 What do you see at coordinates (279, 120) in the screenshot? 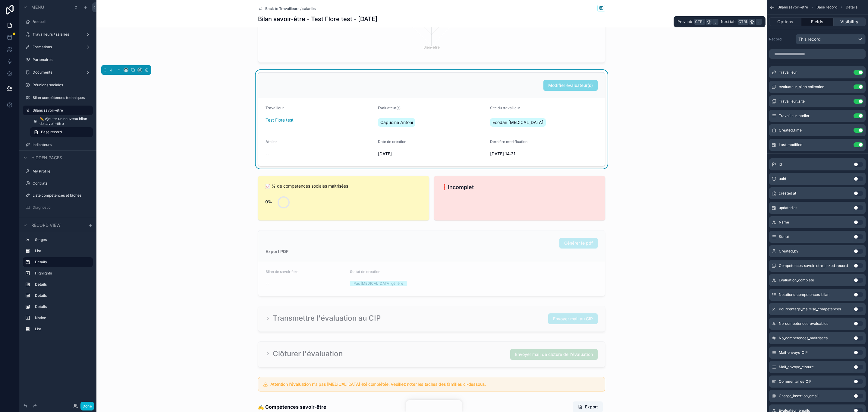
I see `span: Test Flore test` at bounding box center [279, 120].